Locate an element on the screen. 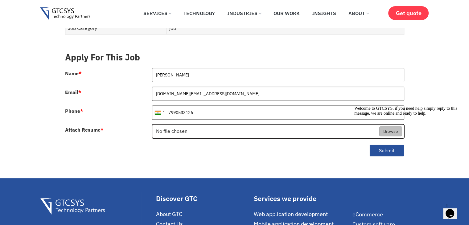 This screenshot has height=225, width=469. a: About is located at coordinates (358, 13).